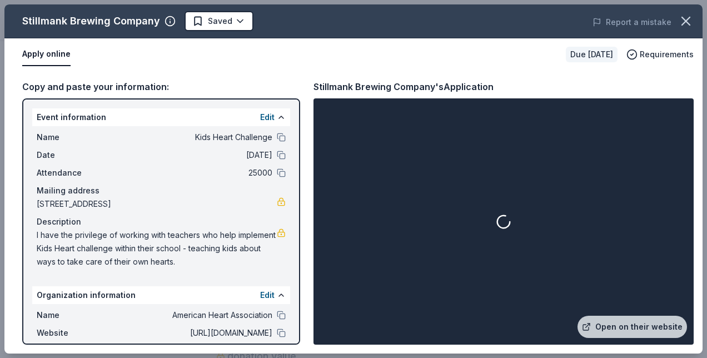 The height and width of the screenshot is (358, 707). What do you see at coordinates (192, 173) in the screenshot?
I see `span: 25000` at bounding box center [192, 173].